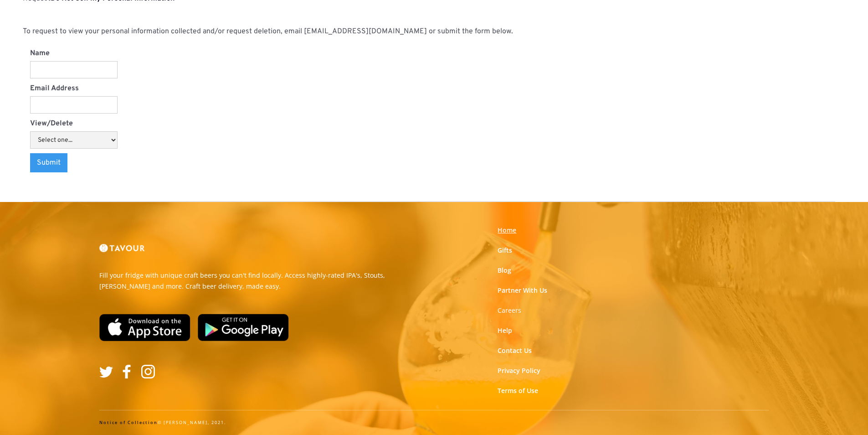 The width and height of the screenshot is (868, 435). What do you see at coordinates (517, 390) in the screenshot?
I see `a: Terms of Use` at bounding box center [517, 390].